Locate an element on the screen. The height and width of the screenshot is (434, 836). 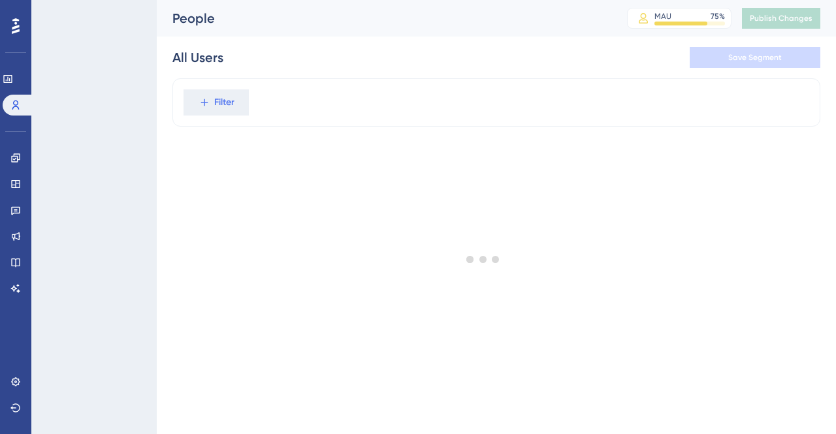
span: Publish Changes is located at coordinates (781, 18).